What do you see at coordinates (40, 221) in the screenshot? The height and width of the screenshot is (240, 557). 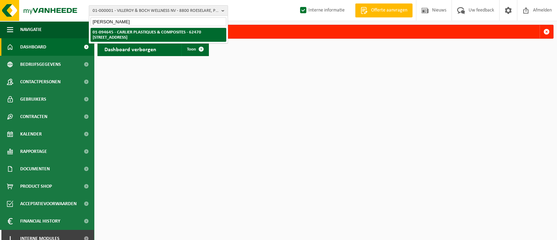 I see `span: Financial History` at bounding box center [40, 221].